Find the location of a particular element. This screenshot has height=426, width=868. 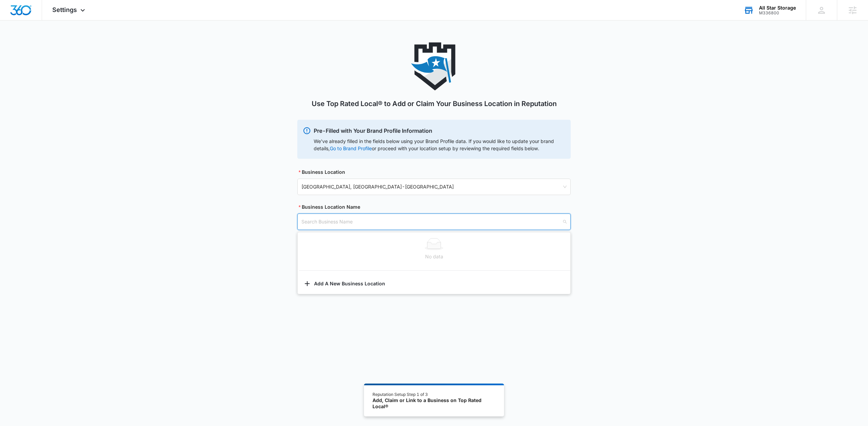

span: Settings is located at coordinates (65, 10).